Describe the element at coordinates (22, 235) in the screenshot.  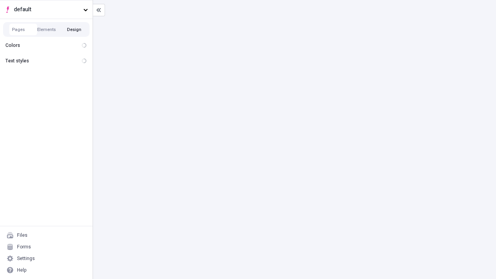
I see `div: Files` at that location.